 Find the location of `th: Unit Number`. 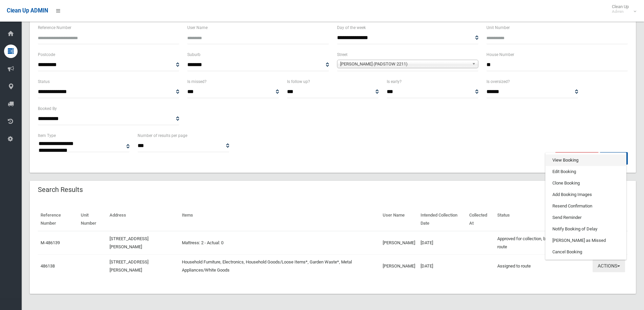

th: Unit Number is located at coordinates (92, 219).